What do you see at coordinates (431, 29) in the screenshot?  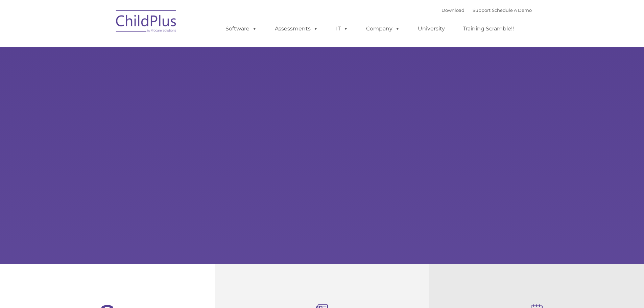 I see `a: University` at bounding box center [431, 29].